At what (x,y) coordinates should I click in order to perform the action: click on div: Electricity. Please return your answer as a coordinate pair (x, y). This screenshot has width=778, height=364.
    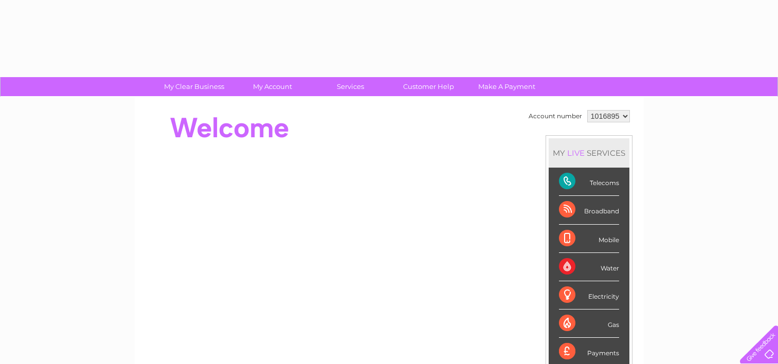
    Looking at the image, I should click on (588, 295).